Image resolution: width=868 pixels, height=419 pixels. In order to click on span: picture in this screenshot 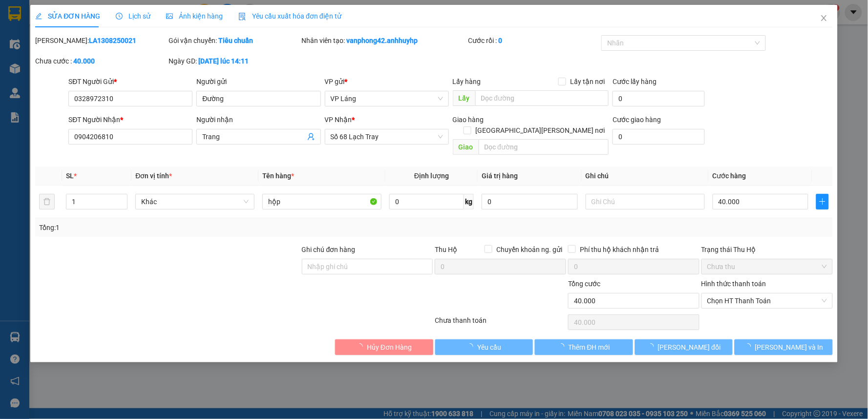, I will do `click(169, 16)`.